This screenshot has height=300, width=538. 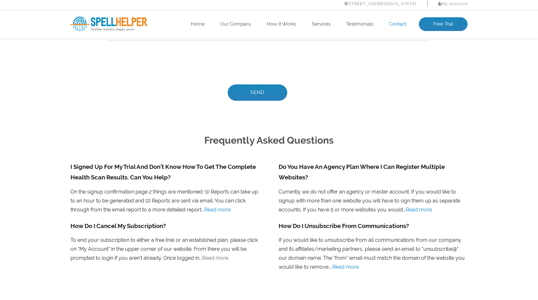 What do you see at coordinates (165, 172) in the screenshot?
I see `h3: I Signed Up For My Trial And Don’t Know How To Get The Complete Health Scan Results. Can You Help?` at bounding box center [165, 172].